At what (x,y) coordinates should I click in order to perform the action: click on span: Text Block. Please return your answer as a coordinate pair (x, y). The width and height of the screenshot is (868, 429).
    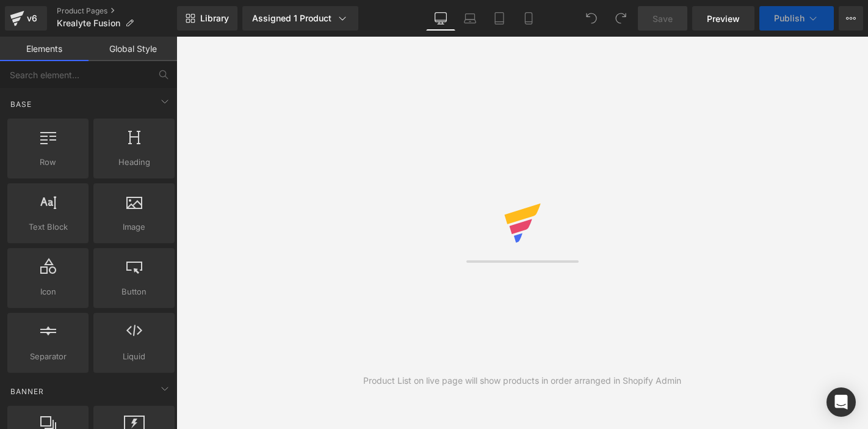
    Looking at the image, I should click on (48, 227).